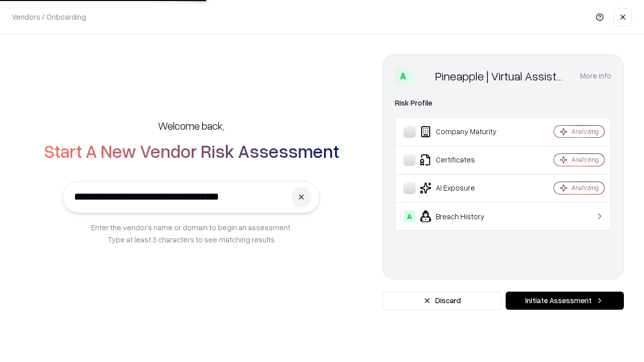  I want to click on button: Discard, so click(442, 301).